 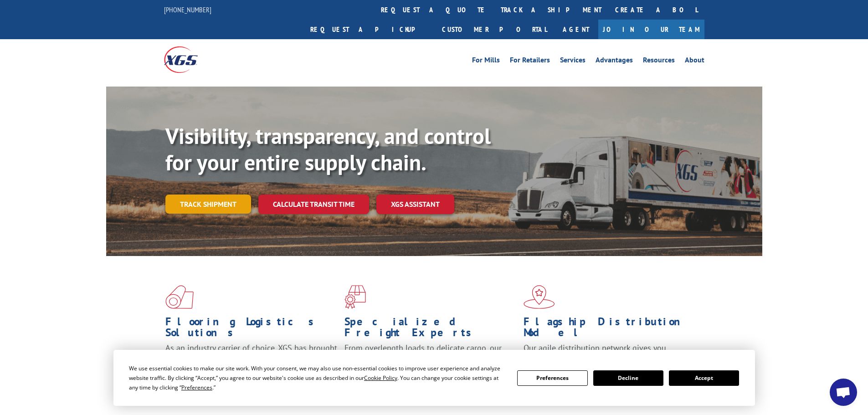 I want to click on p: From overlength loads to delicate cargo, our experienced staff knows the best way to move your fr..., so click(x=431, y=362).